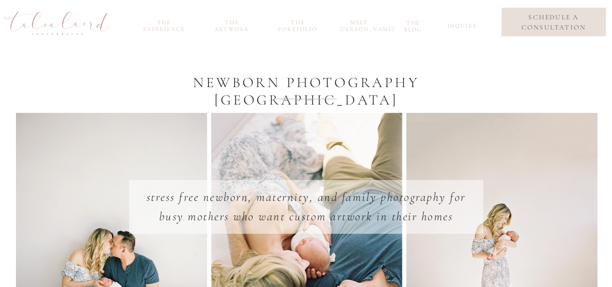  What do you see at coordinates (306, 207) in the screenshot?
I see `p: stress free newborn, maternity, and family photography for busy mothers who want custom artwork i...` at bounding box center [306, 207].